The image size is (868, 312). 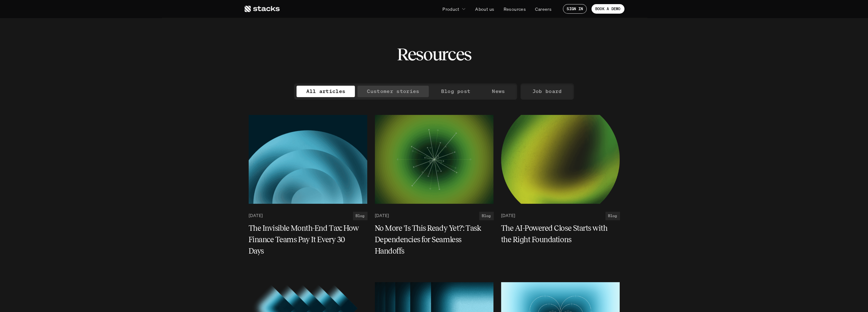 What do you see at coordinates (485, 9) in the screenshot?
I see `p: About us` at bounding box center [485, 9].